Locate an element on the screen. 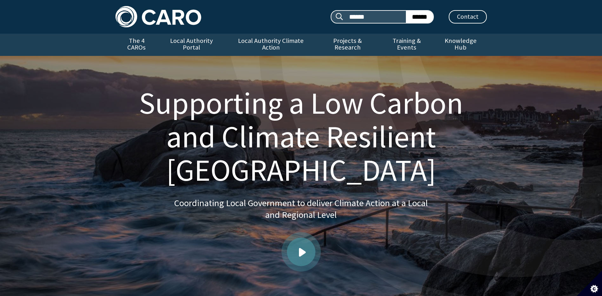 The image size is (602, 296). img: Caro logo is located at coordinates (158, 16).